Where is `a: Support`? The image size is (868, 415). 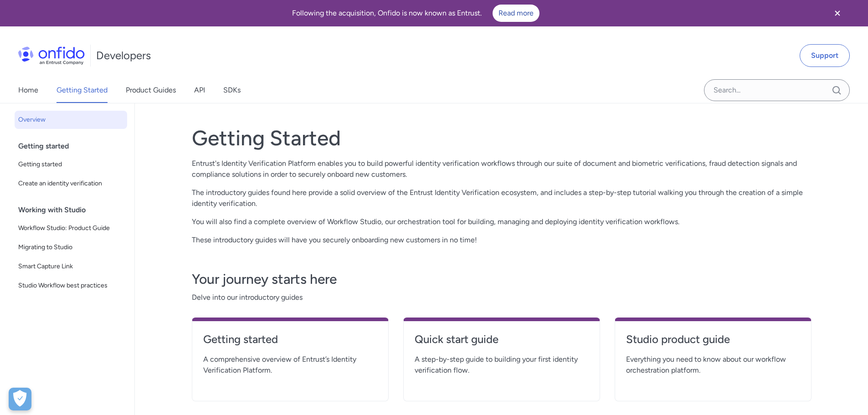 a: Support is located at coordinates (825, 56).